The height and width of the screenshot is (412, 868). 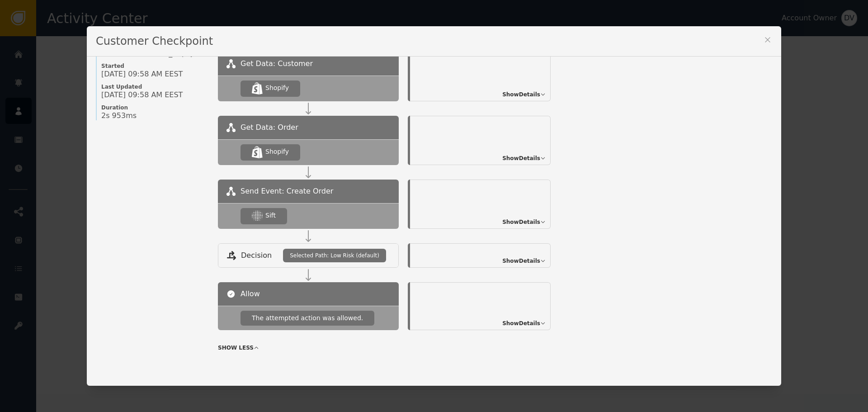 What do you see at coordinates (236, 348) in the screenshot?
I see `span: SHOW LESS` at bounding box center [236, 348].